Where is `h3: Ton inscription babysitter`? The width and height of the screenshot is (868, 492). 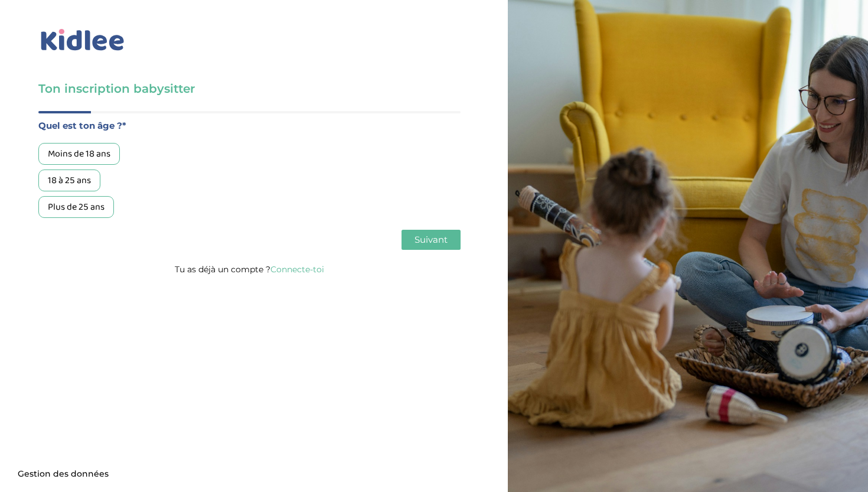 h3: Ton inscription babysitter is located at coordinates (249, 89).